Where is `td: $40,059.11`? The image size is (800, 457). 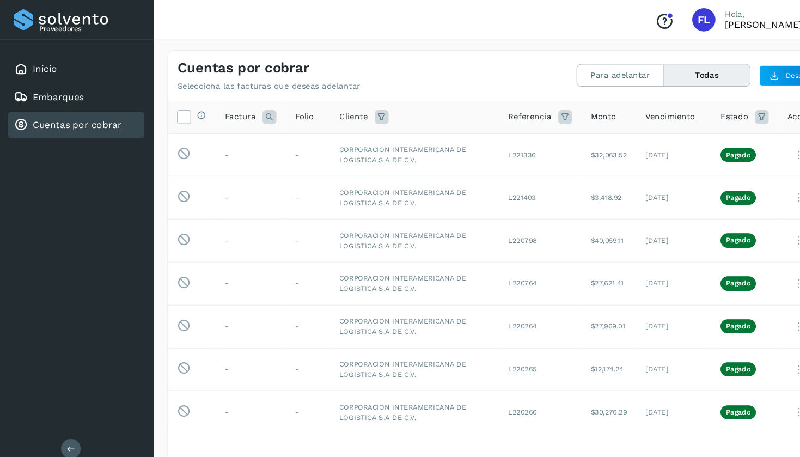
td: $40,059.11 is located at coordinates (571, 225).